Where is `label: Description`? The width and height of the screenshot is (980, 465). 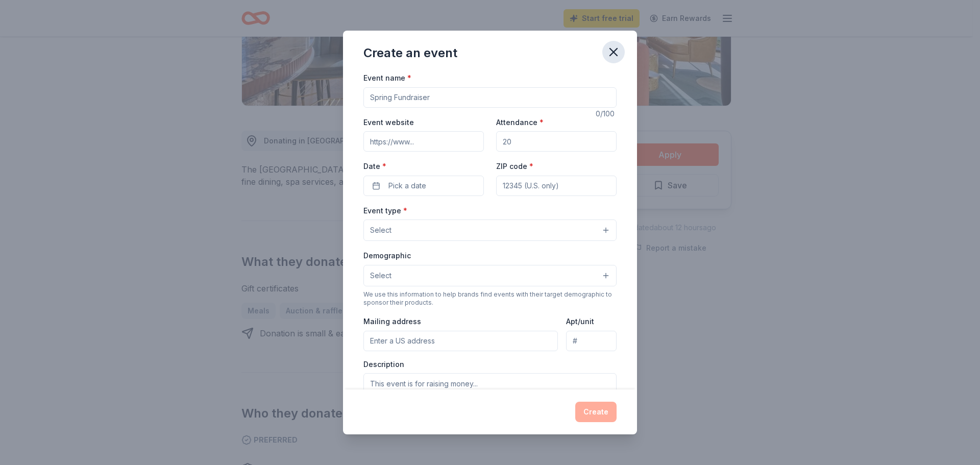 label: Description is located at coordinates (384, 364).